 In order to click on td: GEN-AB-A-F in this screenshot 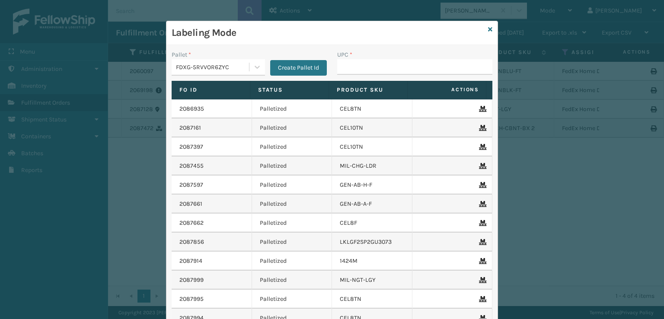, I will do `click(372, 204)`.